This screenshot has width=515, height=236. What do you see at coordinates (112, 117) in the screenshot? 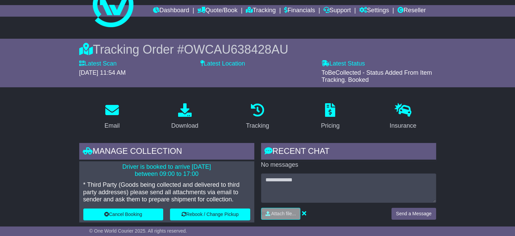
I see `a: Email` at bounding box center [112, 117].